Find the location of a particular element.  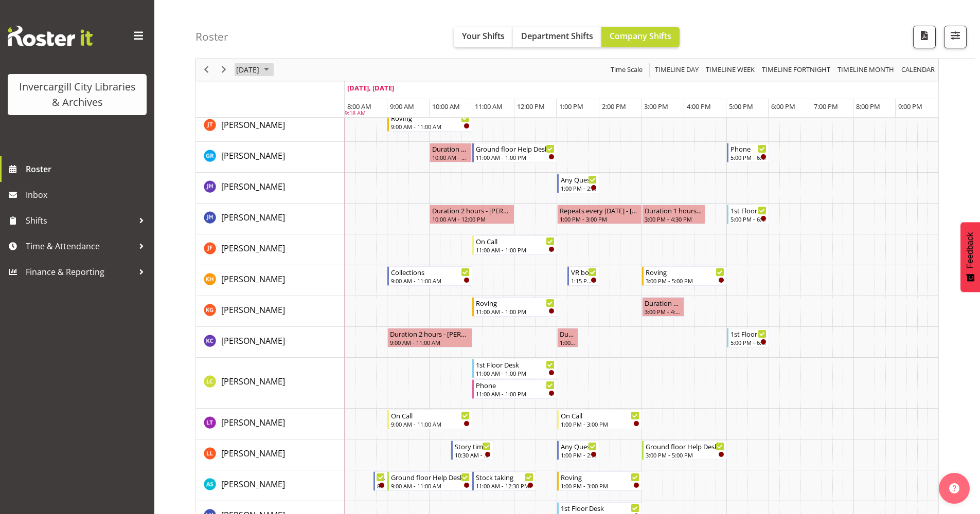

button: Filter Shifts is located at coordinates (955, 37).